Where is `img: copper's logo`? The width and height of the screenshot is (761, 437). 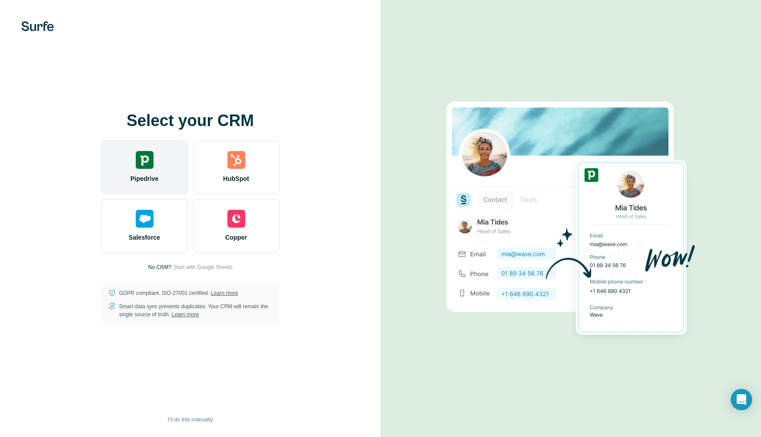
img: copper's logo is located at coordinates (236, 219).